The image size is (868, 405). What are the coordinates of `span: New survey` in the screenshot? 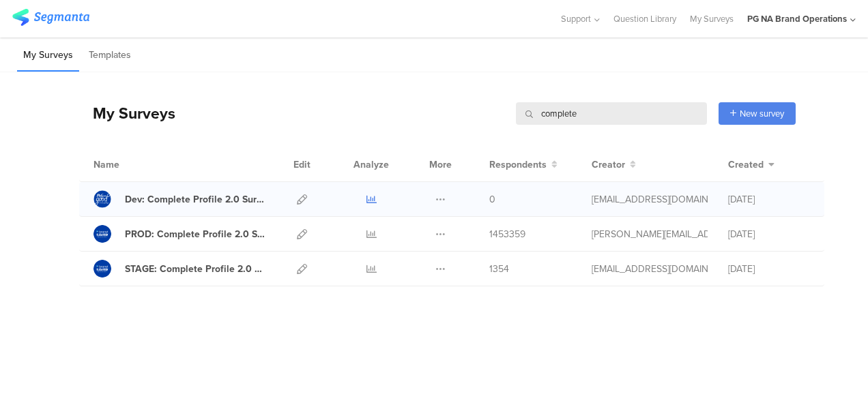 It's located at (762, 114).